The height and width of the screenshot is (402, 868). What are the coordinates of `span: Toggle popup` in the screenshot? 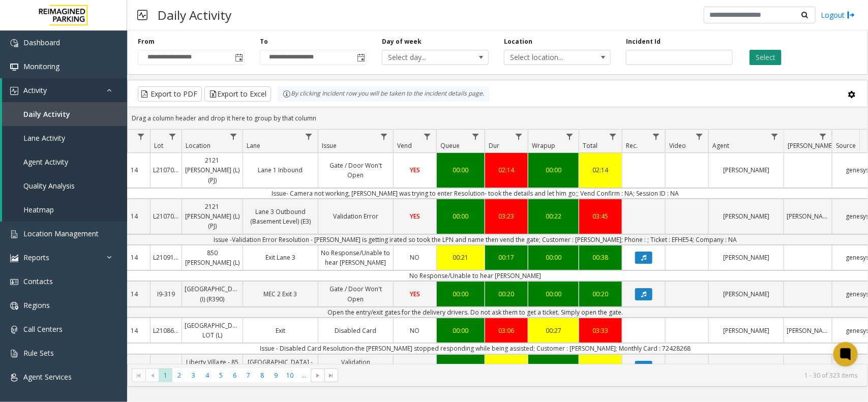 It's located at (361, 57).